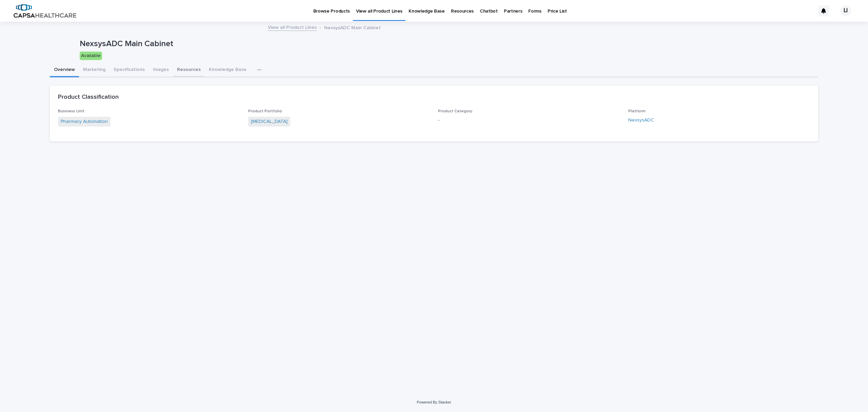 The image size is (868, 412). What do you see at coordinates (292, 27) in the screenshot?
I see `a: View all Product Lines` at bounding box center [292, 27].